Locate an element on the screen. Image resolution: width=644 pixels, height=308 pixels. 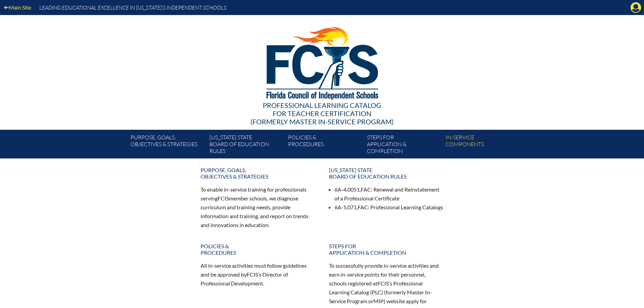
span: MIP is located at coordinates (378, 301).